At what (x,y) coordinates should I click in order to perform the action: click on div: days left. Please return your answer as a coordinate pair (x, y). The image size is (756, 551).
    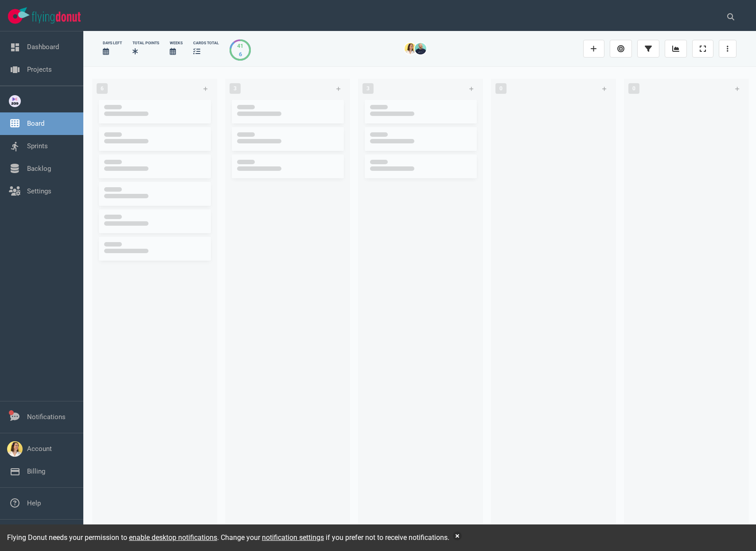
    Looking at the image, I should click on (112, 43).